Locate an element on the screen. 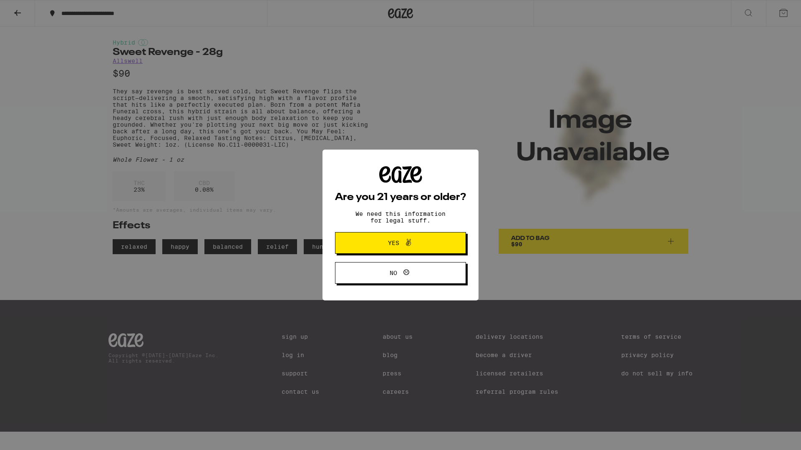  span: No is located at coordinates (393, 273).